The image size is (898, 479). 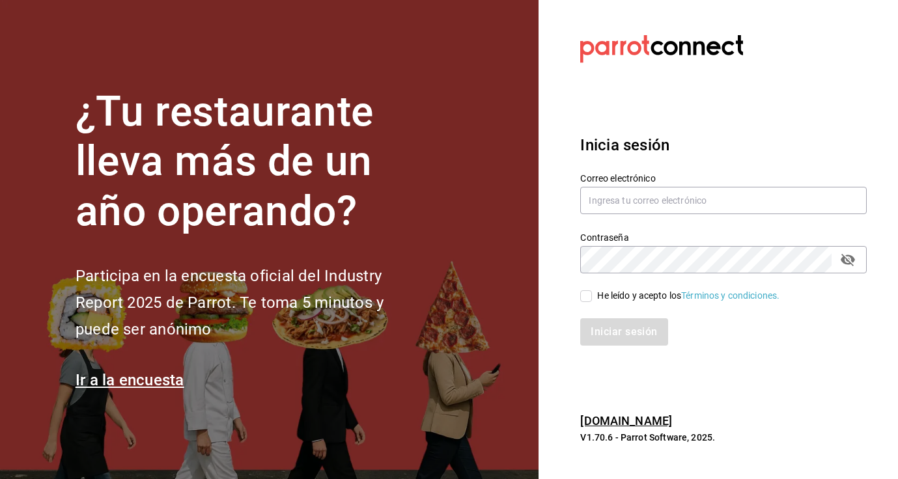 What do you see at coordinates (723, 201) in the screenshot?
I see `input: Ingresa tu correo electrónico` at bounding box center [723, 201].